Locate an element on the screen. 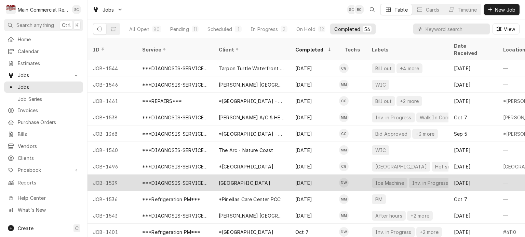 The height and width of the screenshot is (237, 525). div: 1 is located at coordinates (238, 29).